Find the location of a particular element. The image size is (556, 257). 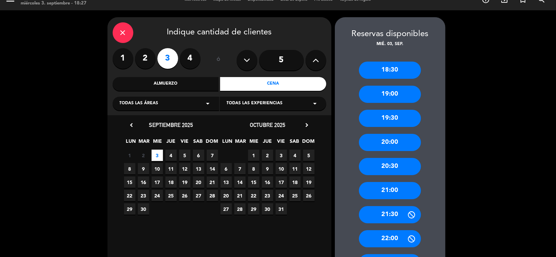

div: 21:30 is located at coordinates (390, 215).